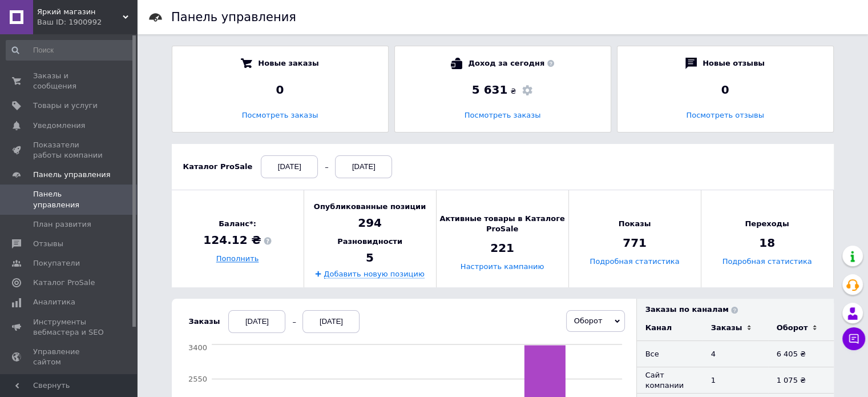 The height and width of the screenshot is (397, 868). Describe the element at coordinates (739, 310) in the screenshot. I see `div: Заказы по каналам` at that location.